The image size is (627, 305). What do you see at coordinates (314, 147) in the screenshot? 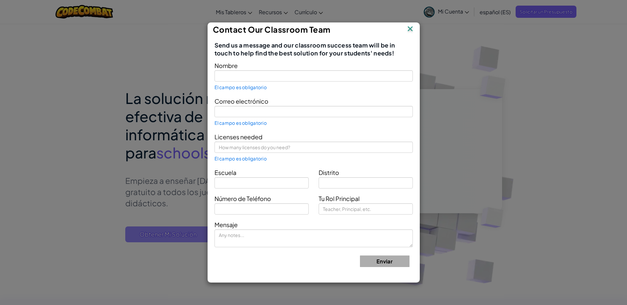
I see `input: How many licenses do you need?` at bounding box center [314, 147].